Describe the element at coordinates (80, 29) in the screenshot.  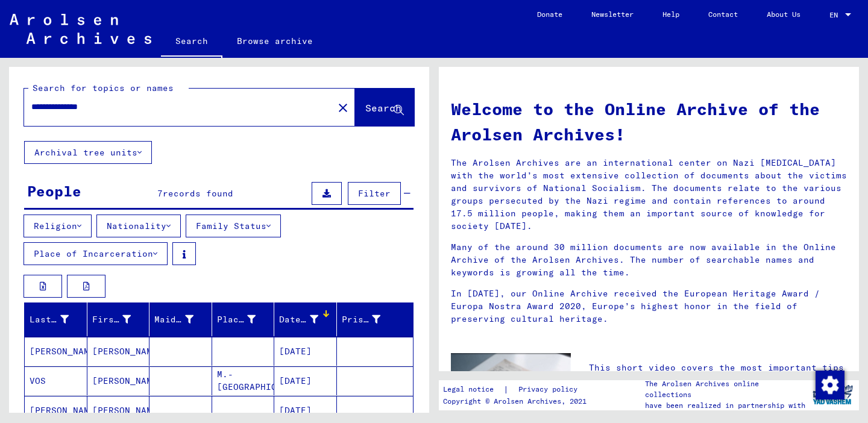
I see `img: Arolsen_neg.svg` at that location.